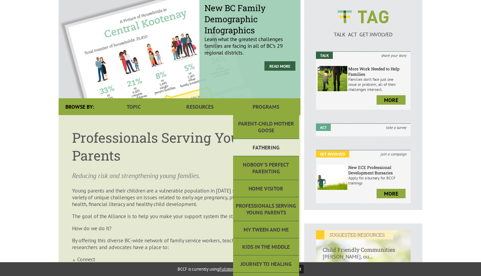 The width and height of the screenshot is (481, 276). I want to click on em: SUGGESTED RESOURCES, so click(355, 235).